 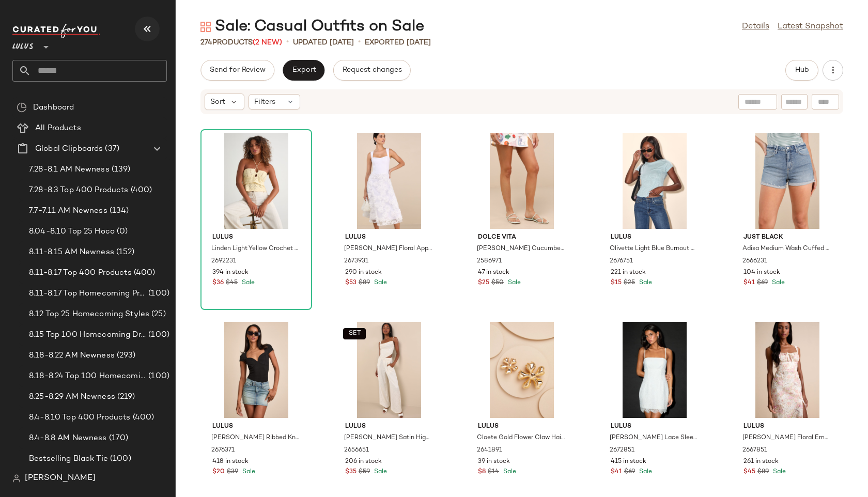 I want to click on span: Dashboard, so click(x=53, y=107).